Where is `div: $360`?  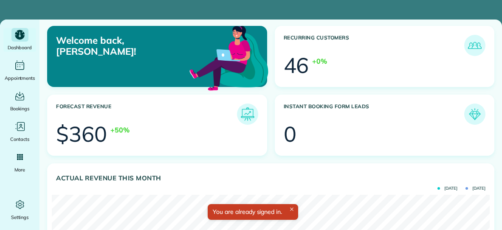 div: $360 is located at coordinates (82, 134).